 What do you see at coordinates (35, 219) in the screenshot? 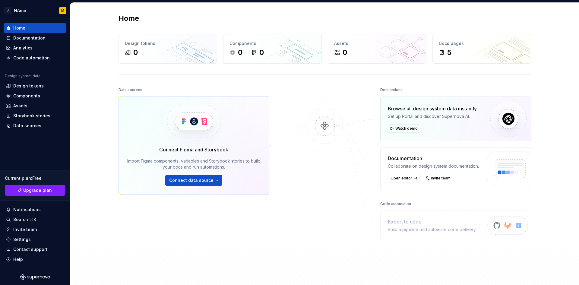
I see `button: Search ⌘K` at bounding box center [35, 219].